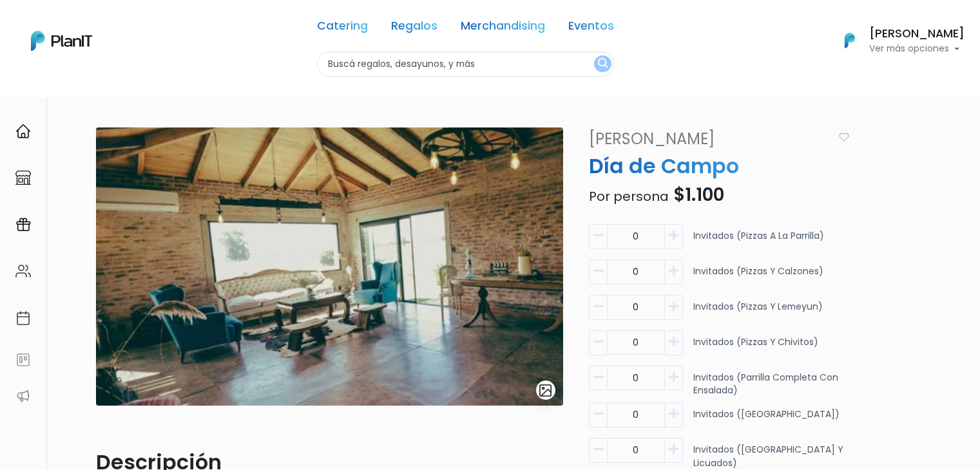 The width and height of the screenshot is (980, 470). I want to click on img: home-e721727adea9d79c4d83392d1f703f7f8bce08238fde08b1acbfd93340b81755.svg, so click(23, 131).